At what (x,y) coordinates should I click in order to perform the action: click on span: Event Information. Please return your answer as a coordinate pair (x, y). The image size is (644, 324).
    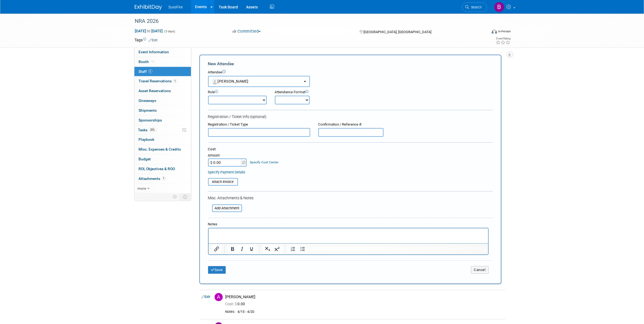
    Looking at the image, I should click on (154, 52).